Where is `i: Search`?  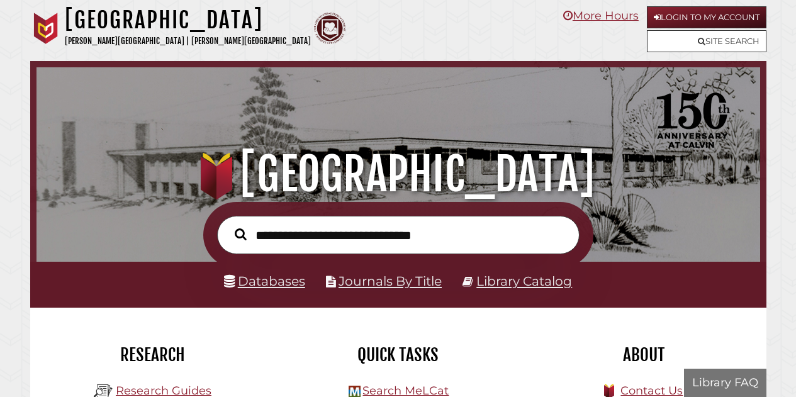
i: Search is located at coordinates (240, 234).